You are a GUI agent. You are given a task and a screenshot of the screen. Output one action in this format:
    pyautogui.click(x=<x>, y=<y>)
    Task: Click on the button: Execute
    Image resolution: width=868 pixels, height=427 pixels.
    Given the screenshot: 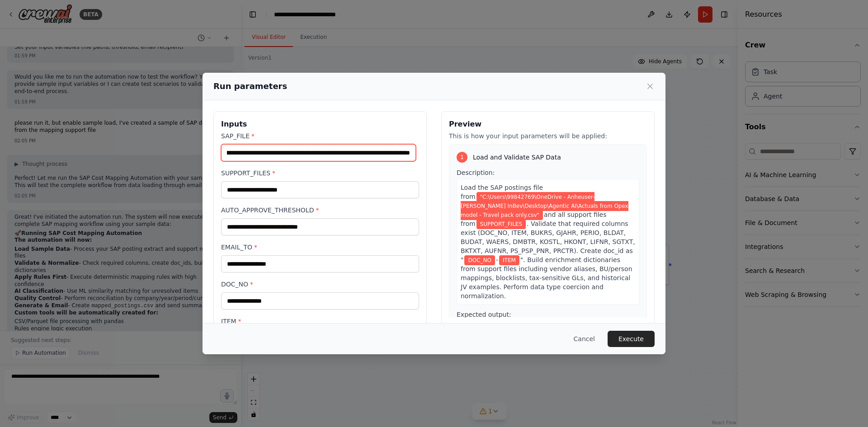 What is the action you would take?
    pyautogui.click(x=632, y=339)
    